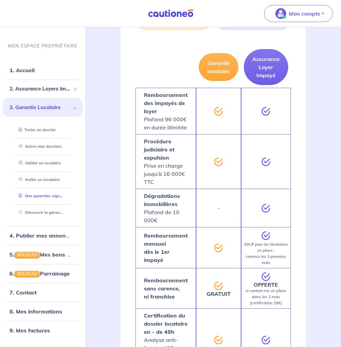 This screenshot has height=347, width=341. What do you see at coordinates (42, 235) in the screenshot?
I see `a: 4. Publier mes annonces` at bounding box center [42, 235].